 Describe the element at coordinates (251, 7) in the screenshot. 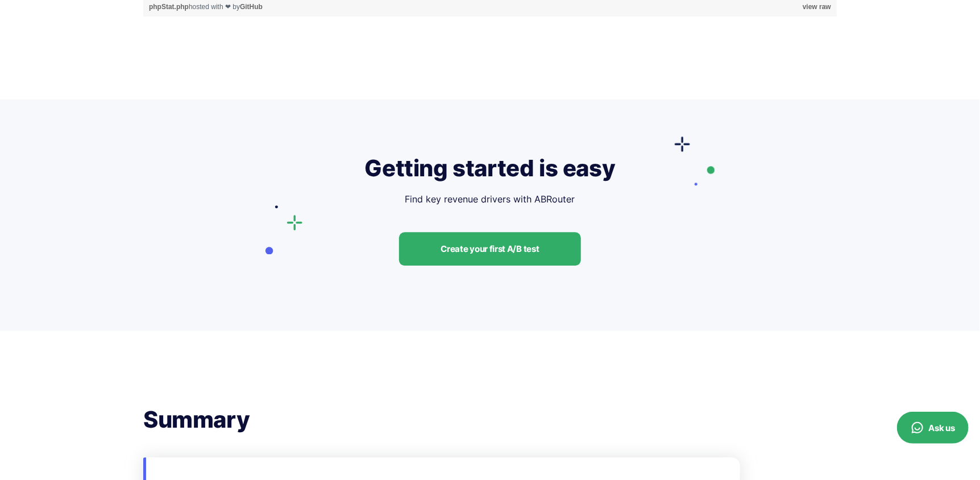

I see `a: GitHub` at that location.